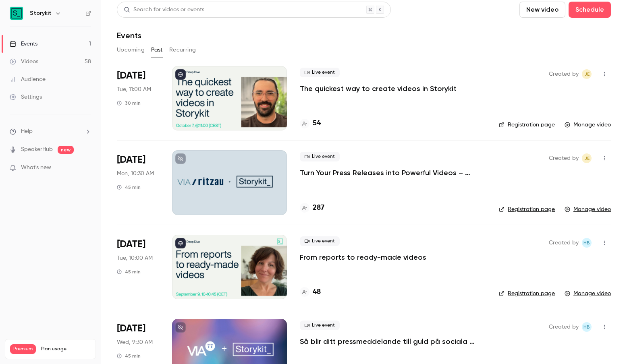 The width and height of the screenshot is (627, 364). I want to click on p: Turn Your Press Releases into Powerful Videos – Automatically, so click(393, 173).